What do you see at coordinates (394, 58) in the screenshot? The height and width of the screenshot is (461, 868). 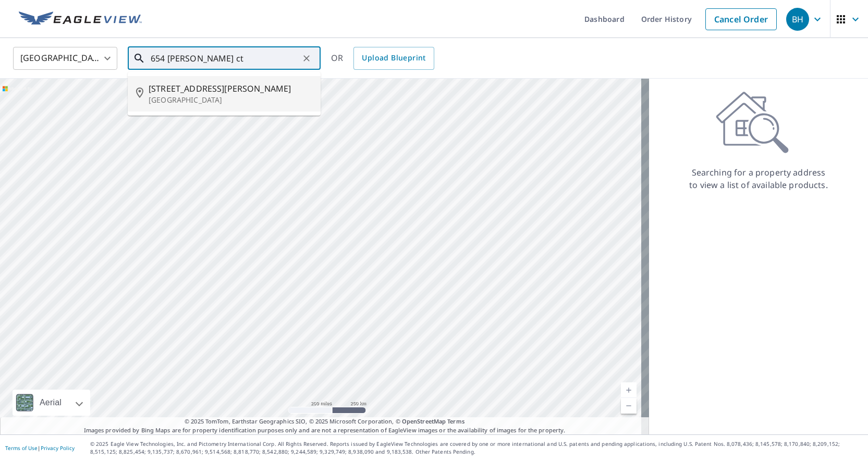 I see `a: Upload Blueprint` at bounding box center [394, 58].